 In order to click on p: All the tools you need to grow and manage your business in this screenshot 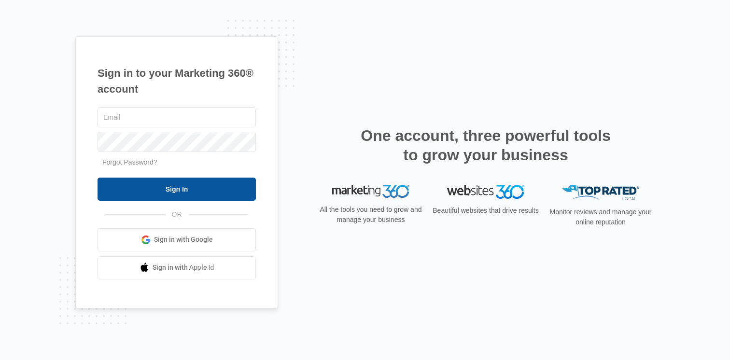, I will do `click(371, 215)`.